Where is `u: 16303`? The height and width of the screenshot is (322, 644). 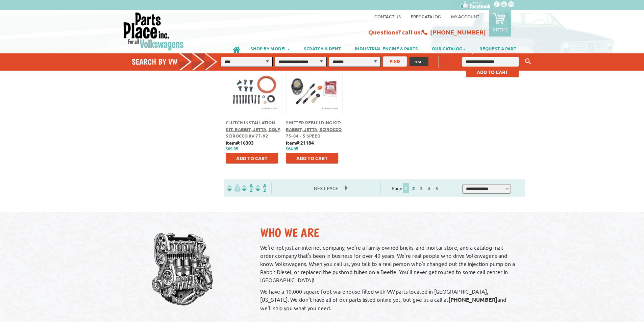 u: 16303 is located at coordinates (247, 142).